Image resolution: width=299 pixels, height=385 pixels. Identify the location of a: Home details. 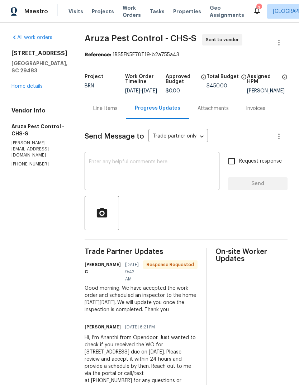
(27, 86).